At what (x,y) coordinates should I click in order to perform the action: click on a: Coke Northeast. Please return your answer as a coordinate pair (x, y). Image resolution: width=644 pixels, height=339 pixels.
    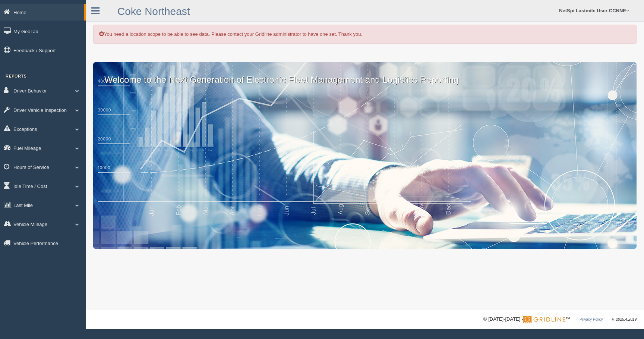
    Looking at the image, I should click on (153, 11).